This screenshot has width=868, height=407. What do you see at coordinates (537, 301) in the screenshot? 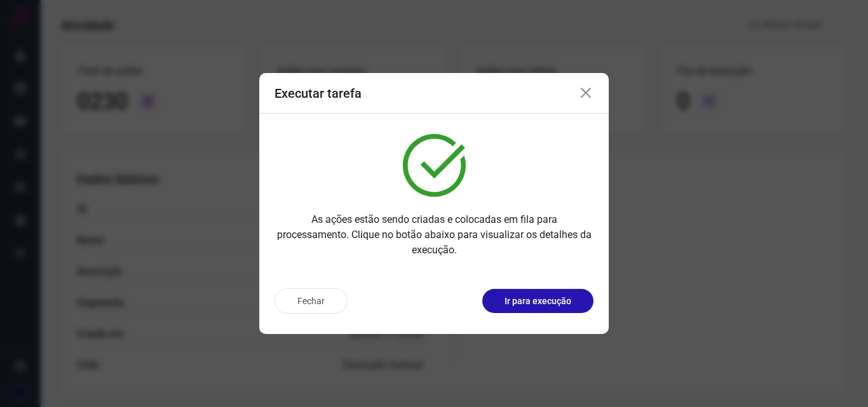
I see `button: Ir para execução` at bounding box center [537, 301].